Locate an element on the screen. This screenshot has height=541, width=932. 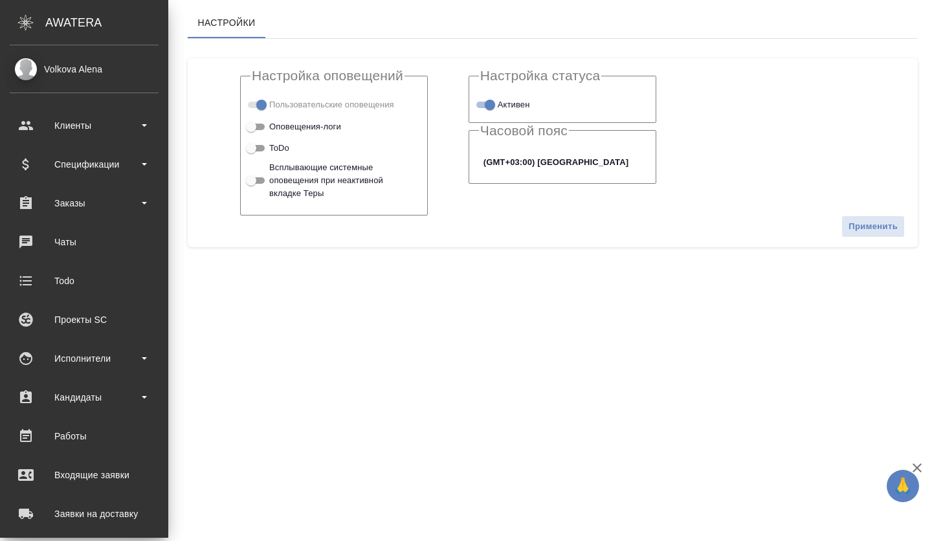
div: AWATERA is located at coordinates (107, 23).